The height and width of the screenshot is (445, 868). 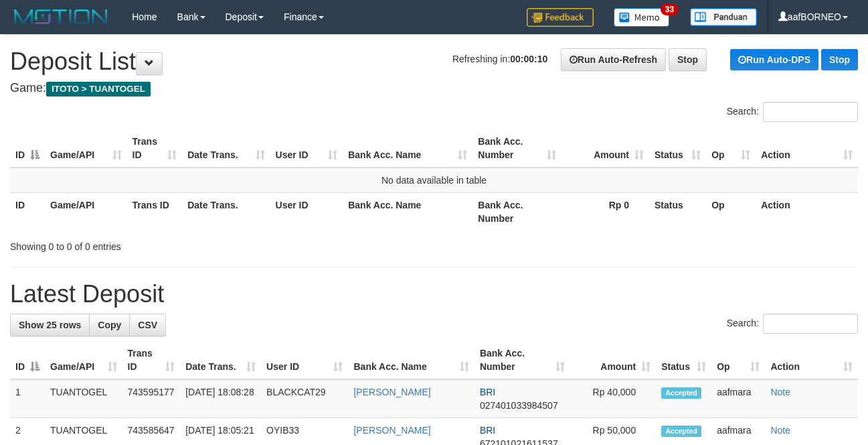 What do you see at coordinates (613, 60) in the screenshot?
I see `a: Run Auto-Refresh` at bounding box center [613, 60].